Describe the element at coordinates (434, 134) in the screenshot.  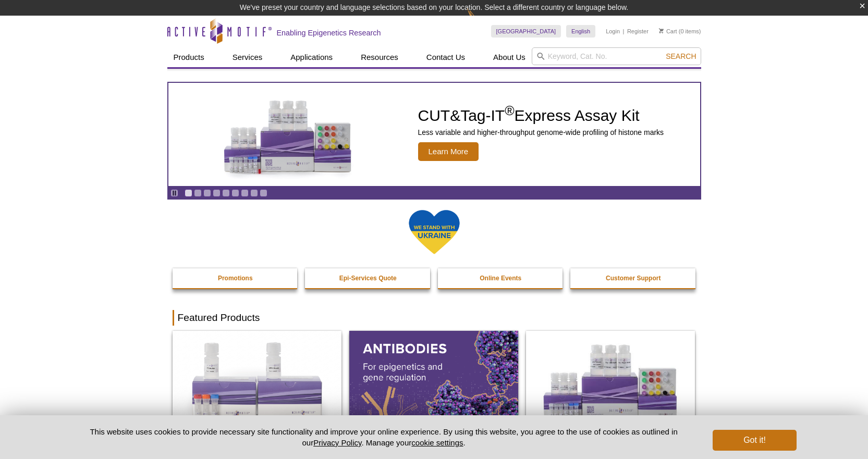
I see `article: CUT&Tag-IT Express Assay Kit` at that location.